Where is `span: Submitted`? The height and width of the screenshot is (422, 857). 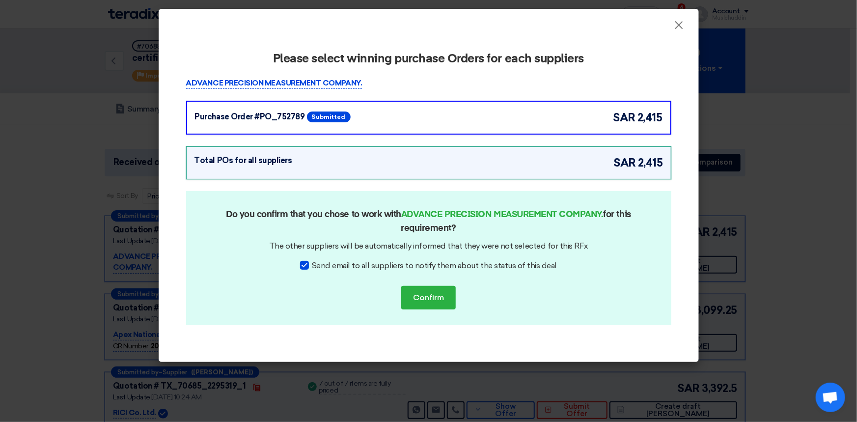
span: Submitted is located at coordinates (328, 117).